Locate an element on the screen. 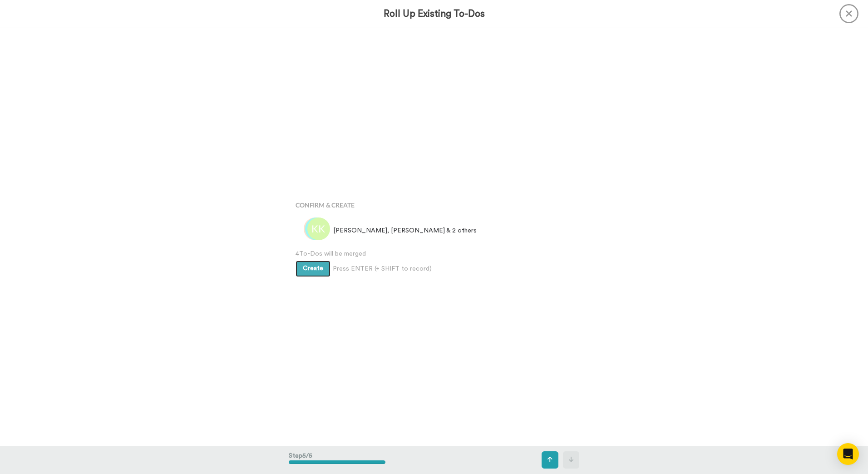 Image resolution: width=868 pixels, height=474 pixels. div: Open Intercom Messenger is located at coordinates (848, 454).